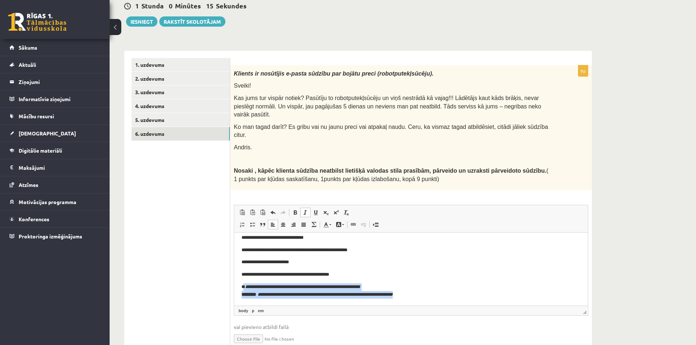  What do you see at coordinates (55, 219) in the screenshot?
I see `a: Konferences` at bounding box center [55, 219].